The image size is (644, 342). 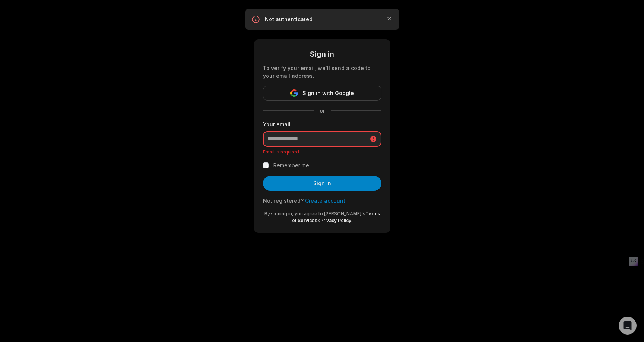 I want to click on div: Sign in, so click(x=322, y=54).